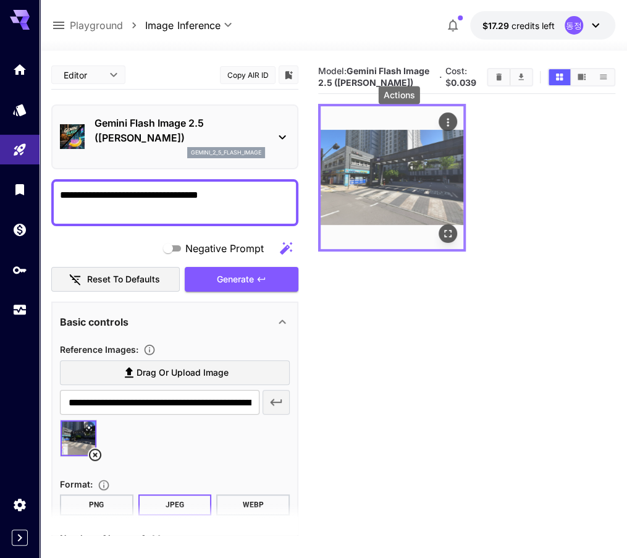 Image resolution: width=627 pixels, height=558 pixels. What do you see at coordinates (99, 349) in the screenshot?
I see `span: Reference Images :` at bounding box center [99, 349].